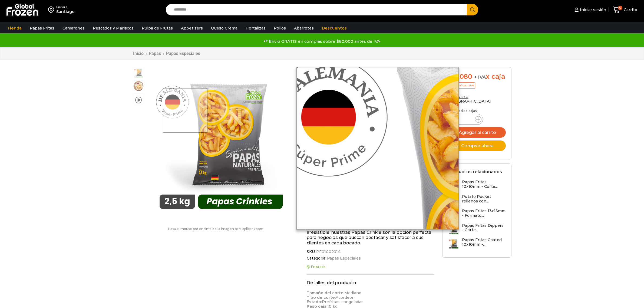  What do you see at coordinates (477, 229) in the screenshot?
I see `a: Papas Fritas Dippers - Corte...` at bounding box center [477, 229].